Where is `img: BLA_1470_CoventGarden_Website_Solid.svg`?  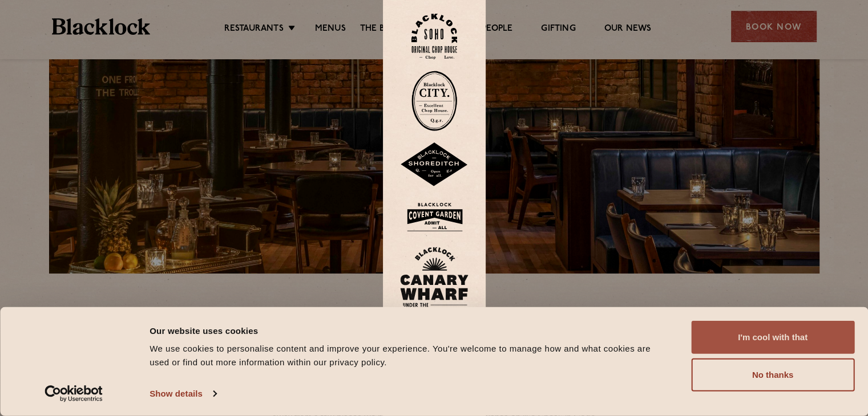 img: BLA_1470_CoventGarden_Website_Solid.svg is located at coordinates (434, 217).